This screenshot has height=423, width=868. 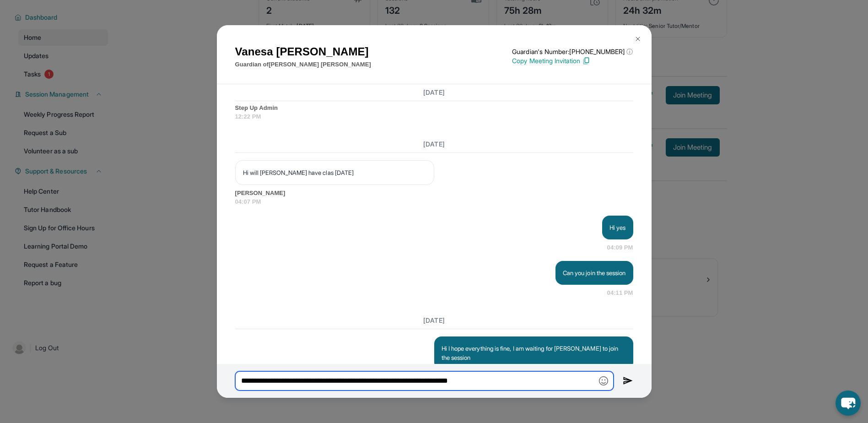 I want to click on span: 04:11 PM, so click(x=620, y=293).